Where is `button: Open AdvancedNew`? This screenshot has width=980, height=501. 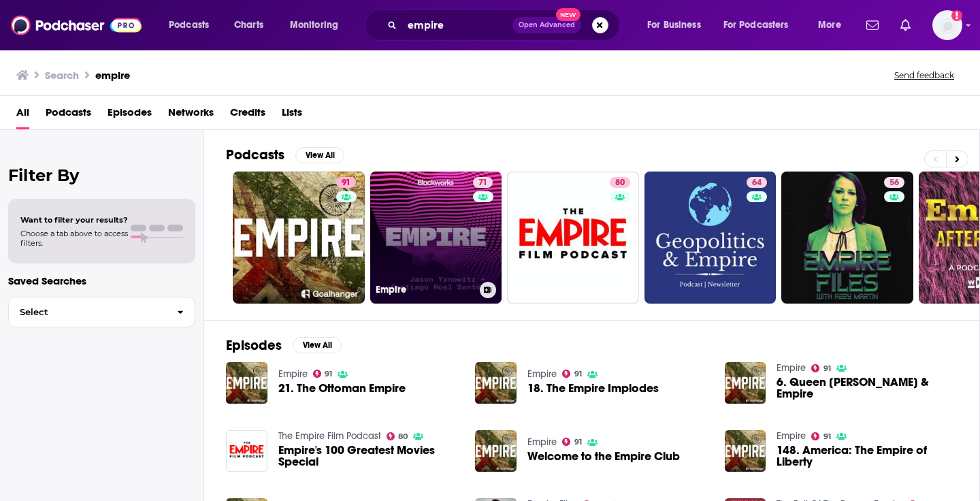 button: Open AdvancedNew is located at coordinates (547, 25).